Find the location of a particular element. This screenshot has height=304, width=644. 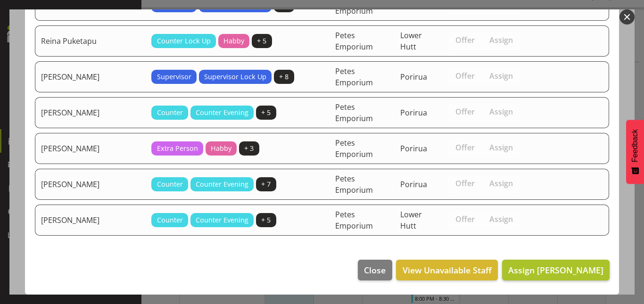

span: + 3 is located at coordinates (249, 148).